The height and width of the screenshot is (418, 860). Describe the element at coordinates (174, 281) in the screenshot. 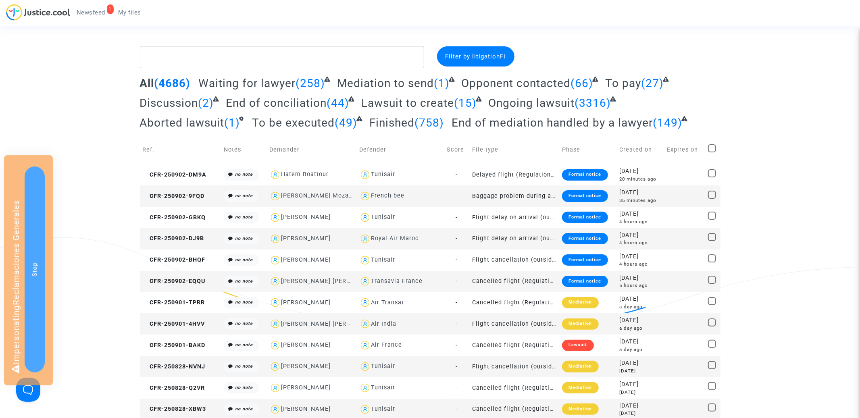

I see `span: CFR-250902-EQQU` at that location.